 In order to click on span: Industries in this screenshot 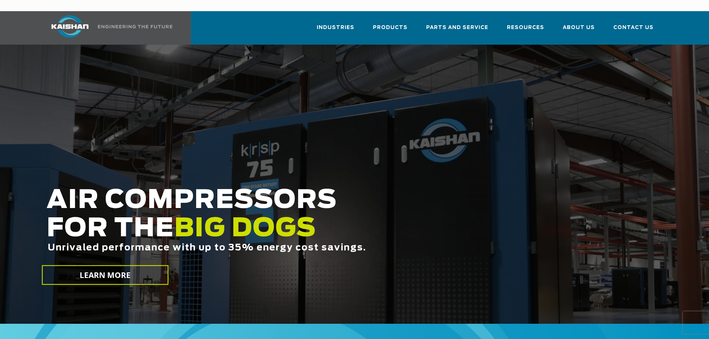, I will do `click(335, 28)`.